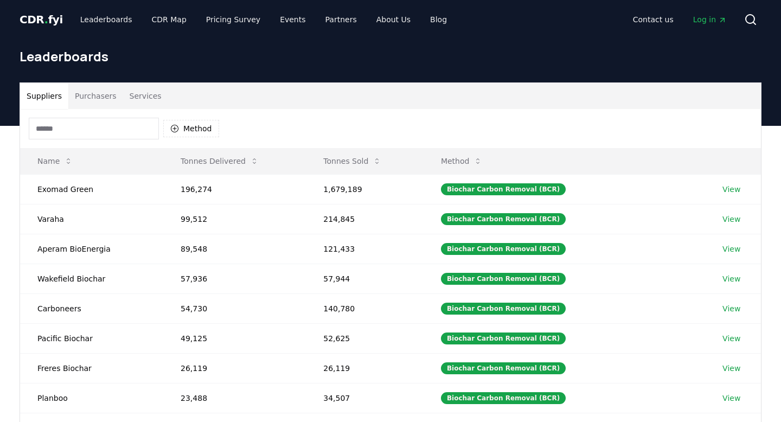  I want to click on a: CDR Map, so click(169, 20).